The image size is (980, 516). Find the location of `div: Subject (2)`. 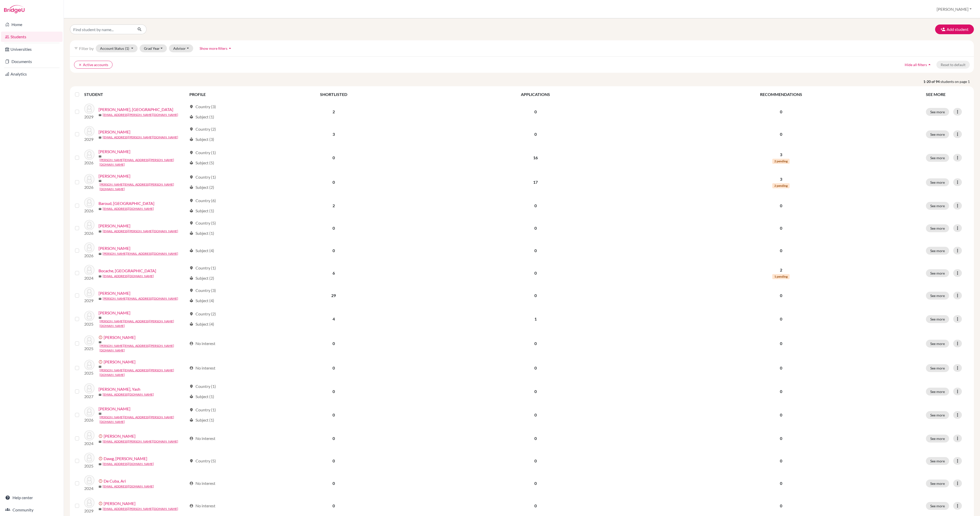

div: Subject (2) is located at coordinates (202, 278).